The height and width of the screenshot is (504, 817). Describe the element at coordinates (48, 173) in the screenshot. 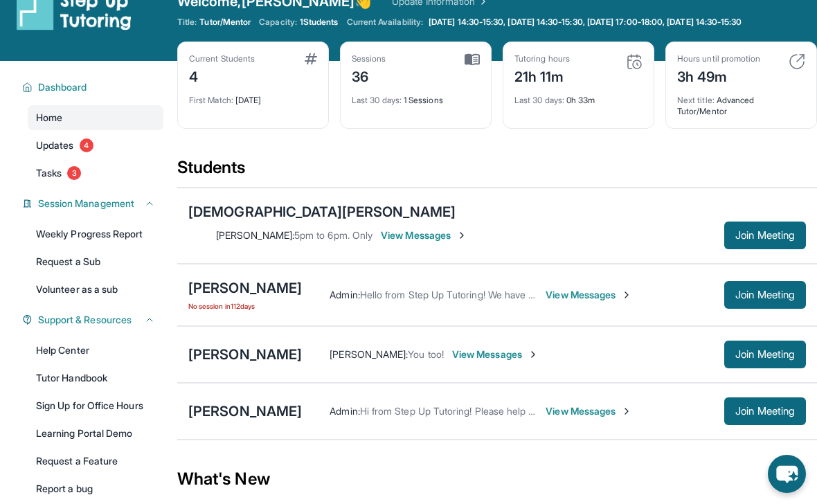

I see `span: Tasks` at that location.